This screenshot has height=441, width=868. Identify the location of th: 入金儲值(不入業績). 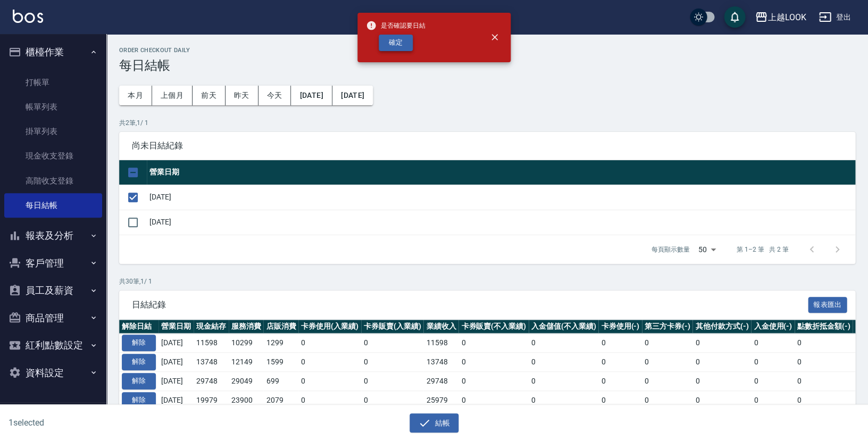
(564, 326).